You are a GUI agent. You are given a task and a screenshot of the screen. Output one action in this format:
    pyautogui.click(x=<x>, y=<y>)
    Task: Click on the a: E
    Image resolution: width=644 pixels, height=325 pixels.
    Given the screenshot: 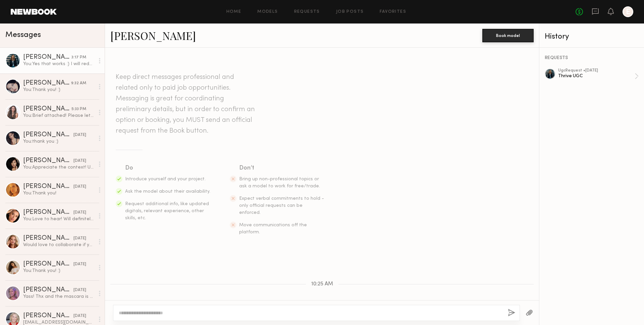 What is the action you would take?
    pyautogui.click(x=628, y=12)
    